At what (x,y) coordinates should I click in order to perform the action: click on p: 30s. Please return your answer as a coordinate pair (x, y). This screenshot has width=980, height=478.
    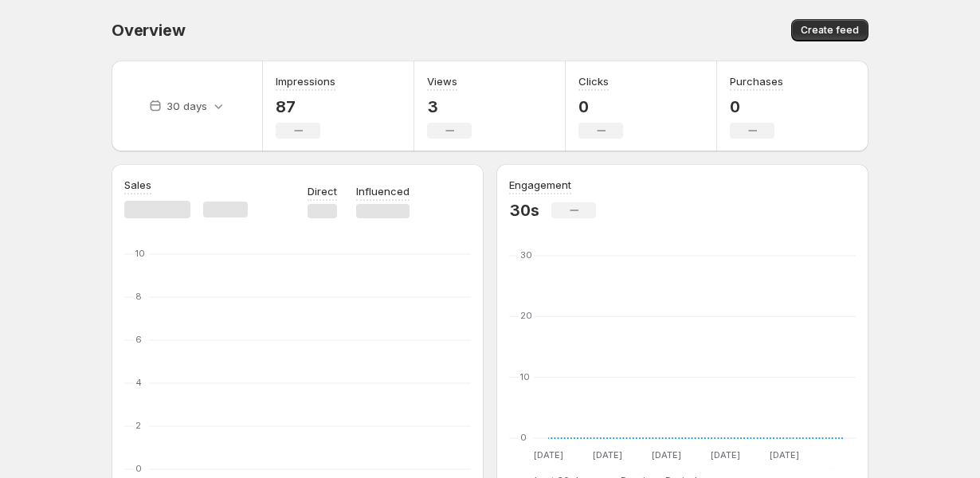
    Looking at the image, I should click on (523, 210).